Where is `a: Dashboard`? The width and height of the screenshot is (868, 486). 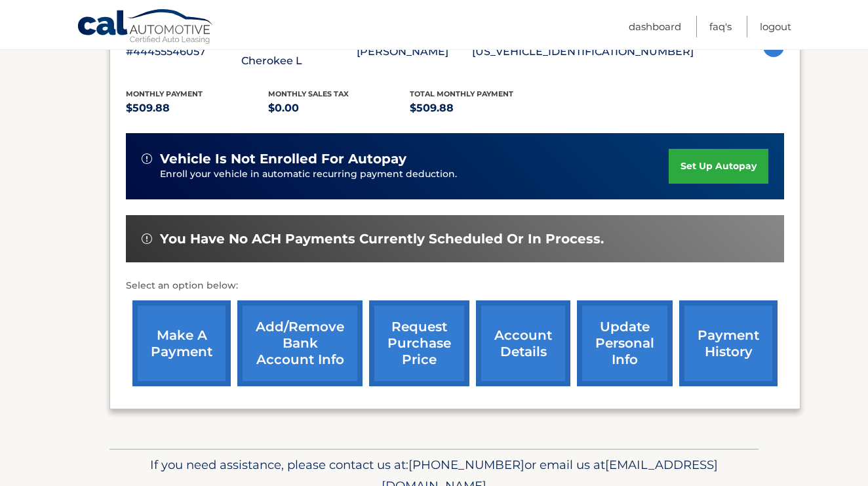 a: Dashboard is located at coordinates (655, 26).